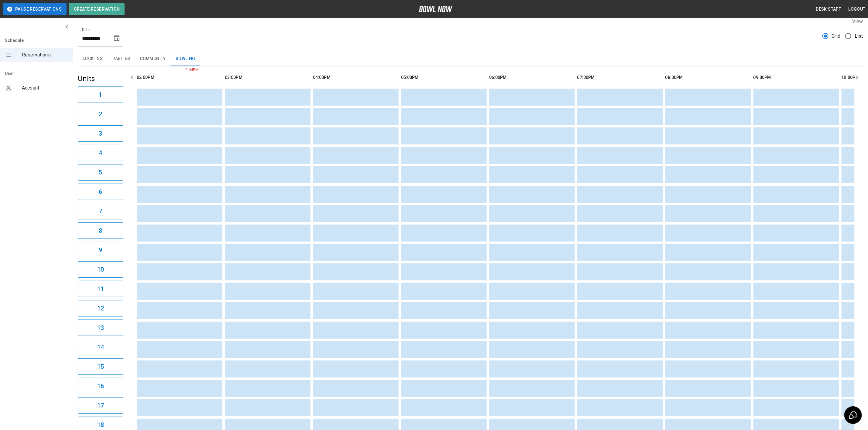  I want to click on h6: 2, so click(100, 114).